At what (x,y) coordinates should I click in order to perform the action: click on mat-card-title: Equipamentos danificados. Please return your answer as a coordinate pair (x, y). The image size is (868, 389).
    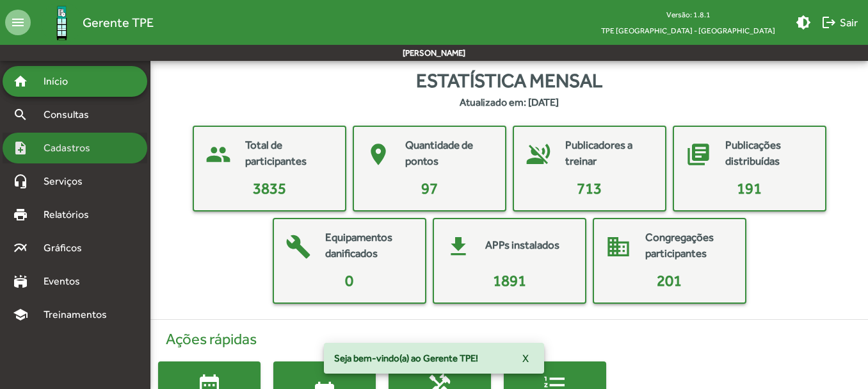
    Looking at the image, I should click on (369, 245).